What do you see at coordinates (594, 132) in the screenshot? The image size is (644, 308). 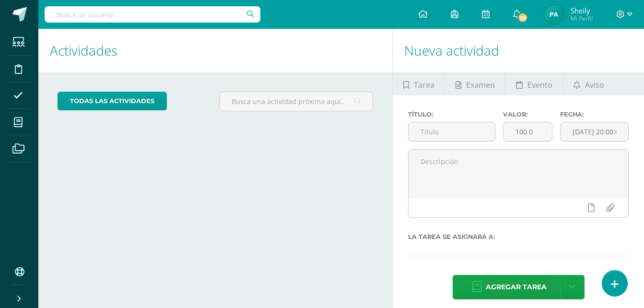 I see `input: Fecha de entrega` at bounding box center [594, 132].